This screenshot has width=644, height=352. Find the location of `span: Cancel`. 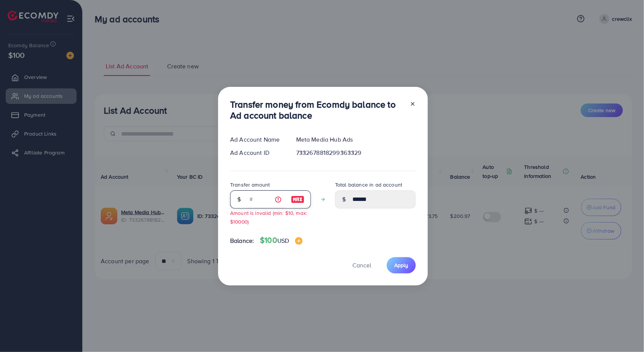

span: Cancel is located at coordinates (362, 265).